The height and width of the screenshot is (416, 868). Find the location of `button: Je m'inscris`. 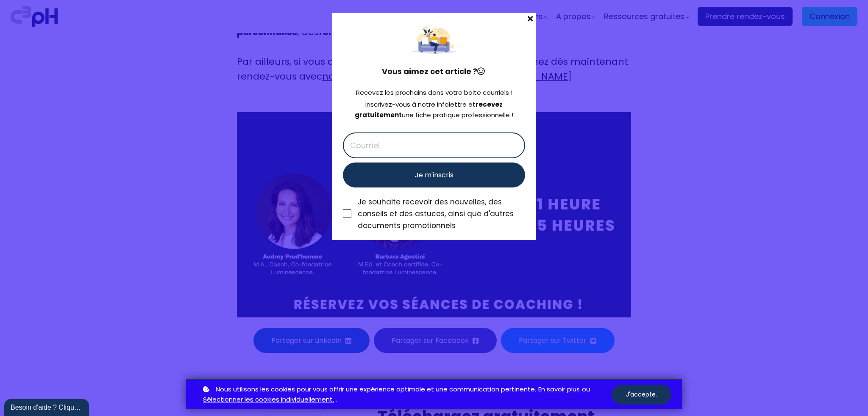

button: Je m'inscris is located at coordinates (434, 175).